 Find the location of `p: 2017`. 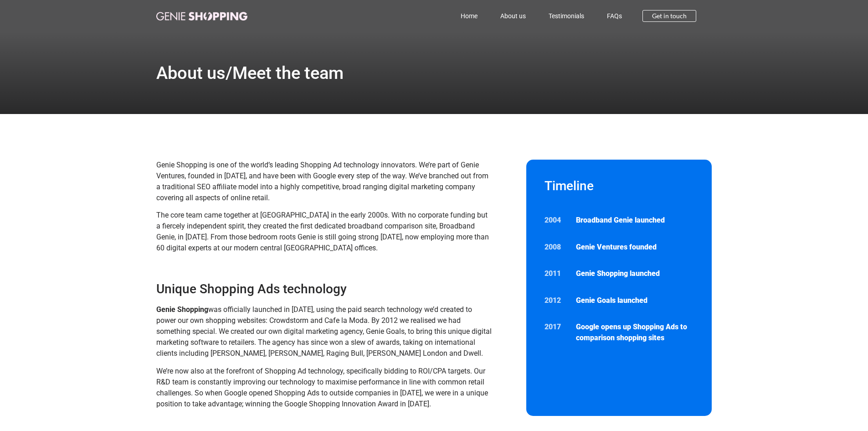

p: 2017 is located at coordinates (556, 327).